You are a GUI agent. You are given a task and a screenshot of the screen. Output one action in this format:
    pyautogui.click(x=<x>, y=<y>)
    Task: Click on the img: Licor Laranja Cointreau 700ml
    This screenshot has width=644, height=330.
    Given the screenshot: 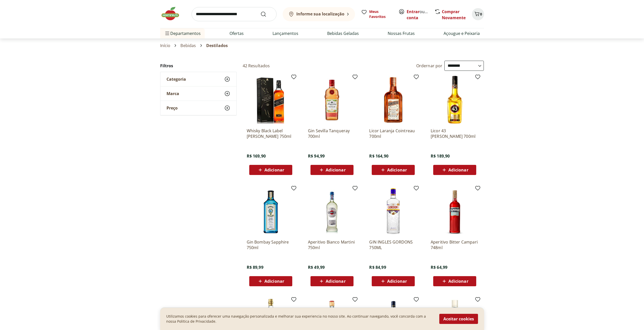 What is the action you would take?
    pyautogui.click(x=393, y=100)
    